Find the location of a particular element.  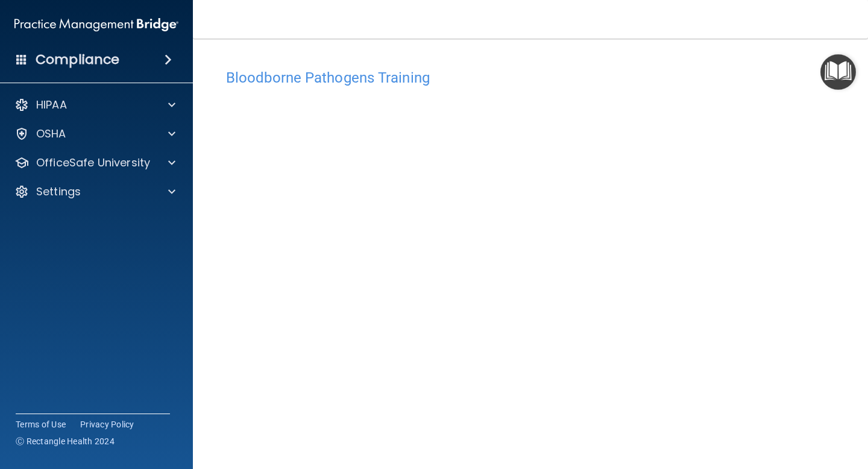

p: OfficeSafe University is located at coordinates (93, 163).